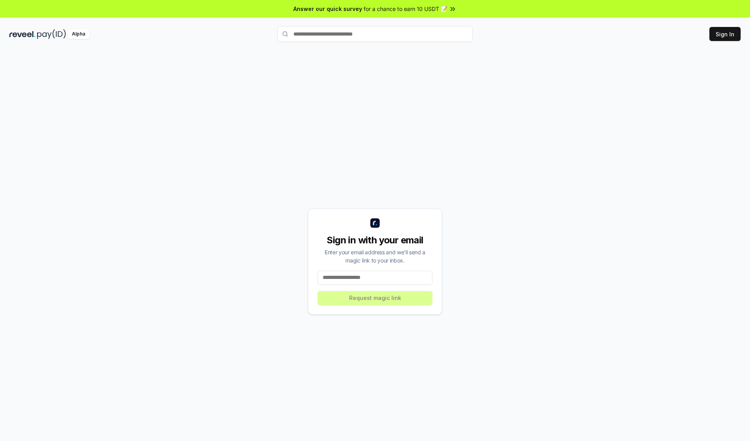 This screenshot has width=750, height=441. Describe the element at coordinates (52, 34) in the screenshot. I see `img: pay_id` at that location.